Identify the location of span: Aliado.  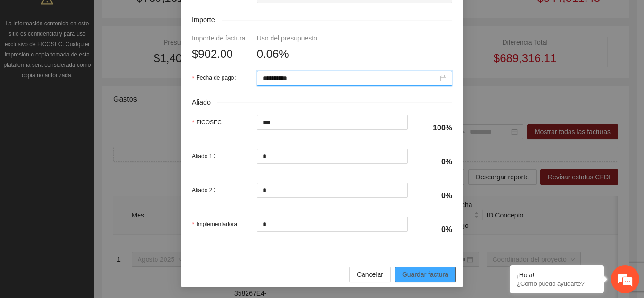
(205, 102).